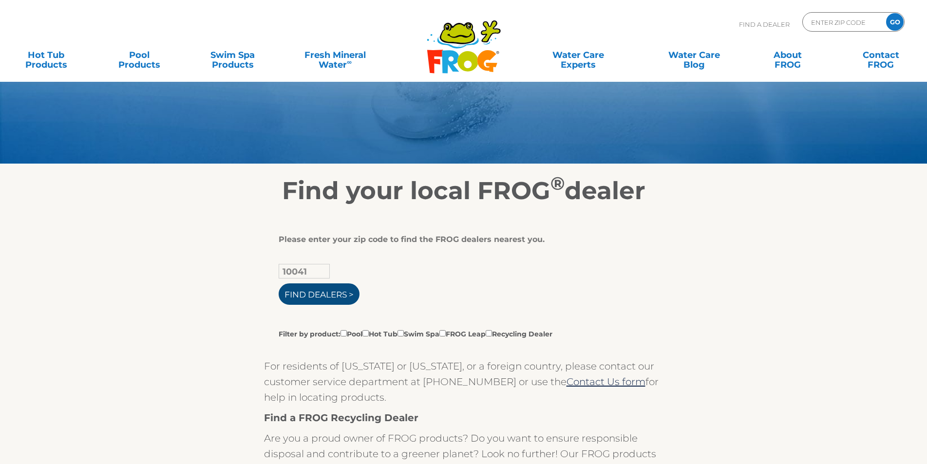 The width and height of the screenshot is (927, 464). I want to click on a: Swim SpaProducts, so click(232, 55).